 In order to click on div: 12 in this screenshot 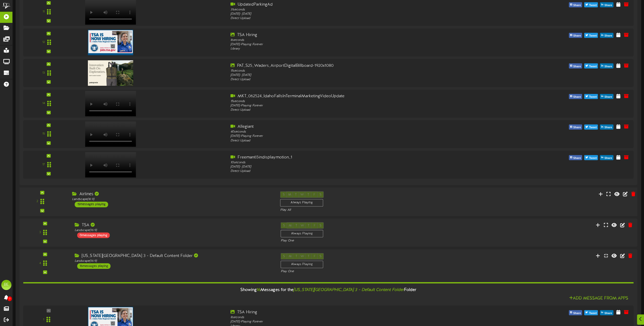, I will do `click(44, 42)`.